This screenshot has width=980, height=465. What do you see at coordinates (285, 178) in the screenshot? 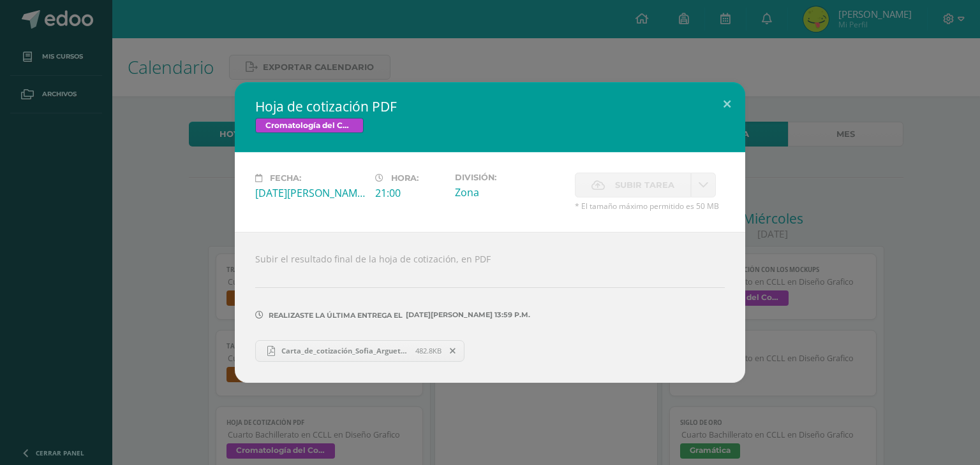
I see `span: Fecha:` at bounding box center [285, 178].